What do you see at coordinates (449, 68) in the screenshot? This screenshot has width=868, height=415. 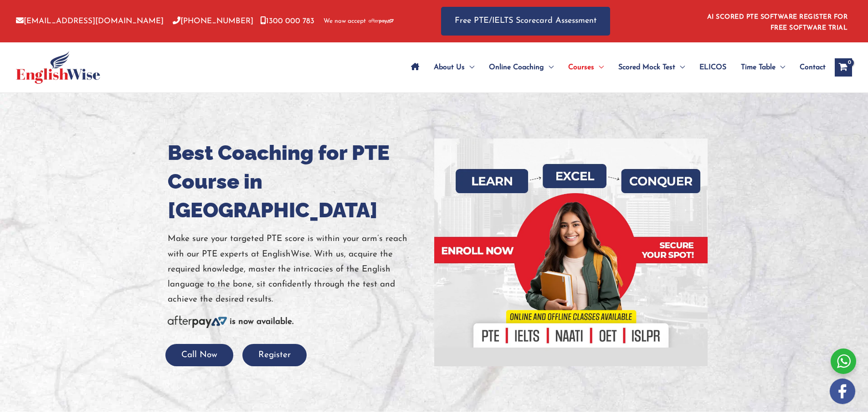 I see `span: About Us` at bounding box center [449, 68].